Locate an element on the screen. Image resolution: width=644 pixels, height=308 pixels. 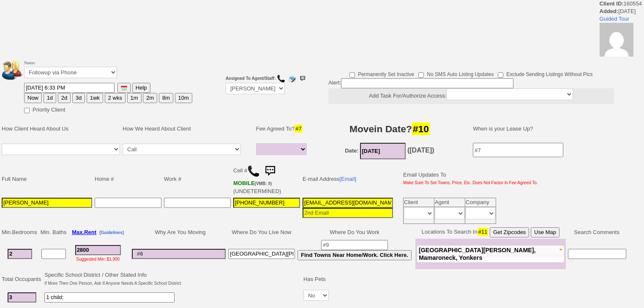
input: No SMS Auto Listing Updates is located at coordinates (421, 75).